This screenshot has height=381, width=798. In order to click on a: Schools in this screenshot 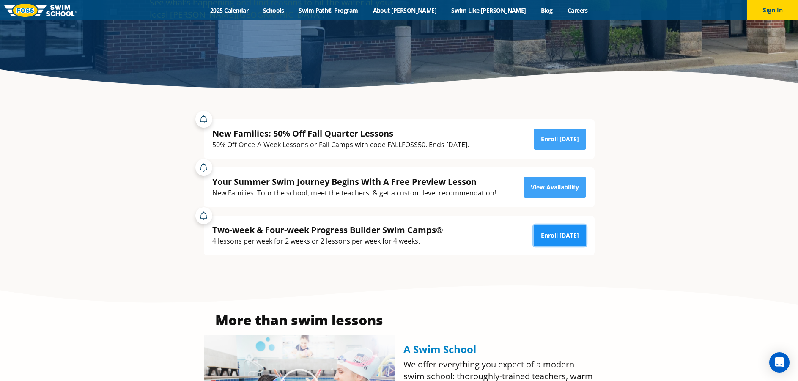, I will do `click(274, 10)`.